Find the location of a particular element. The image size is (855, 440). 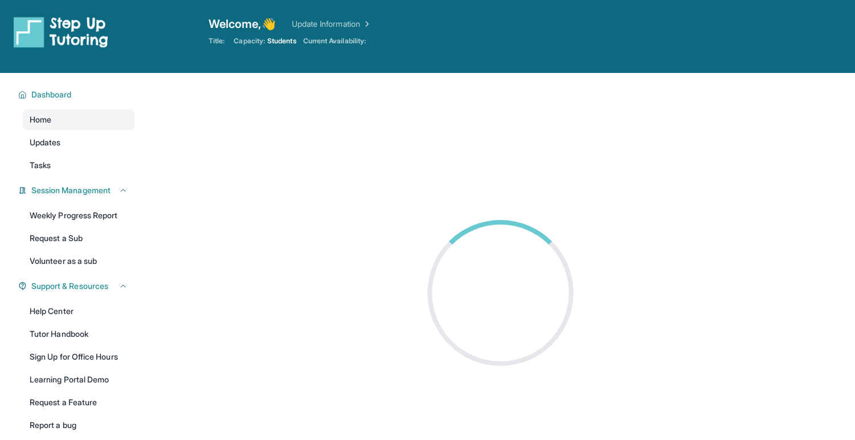

a: Updates is located at coordinates (79, 142).